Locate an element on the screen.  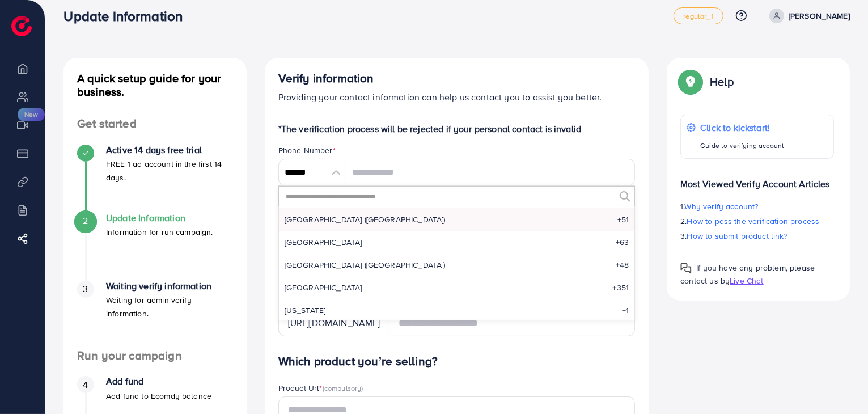
span: +51 is located at coordinates (623, 219).